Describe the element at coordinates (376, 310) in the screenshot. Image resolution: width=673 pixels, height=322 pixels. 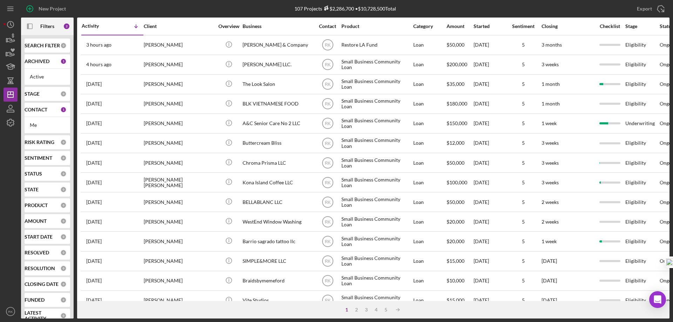
I see `div: 4` at that location.